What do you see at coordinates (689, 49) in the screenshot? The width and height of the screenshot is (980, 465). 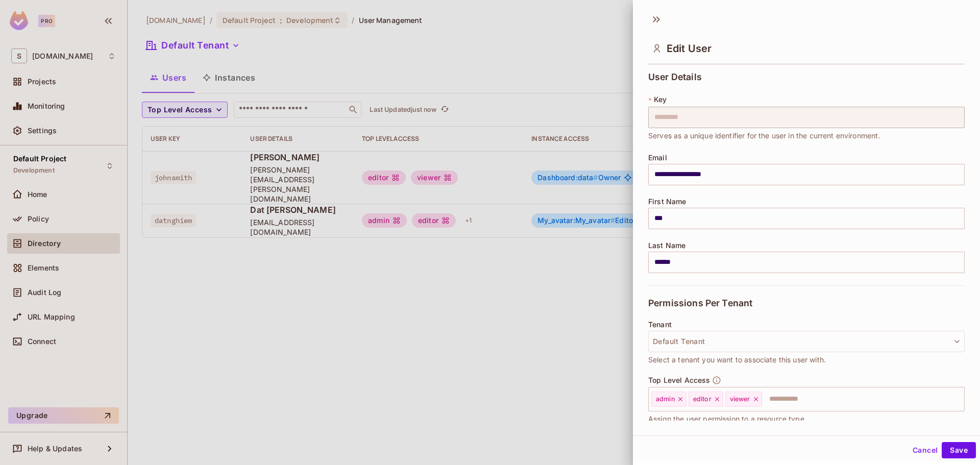 I see `span: Edit User` at bounding box center [689, 49].